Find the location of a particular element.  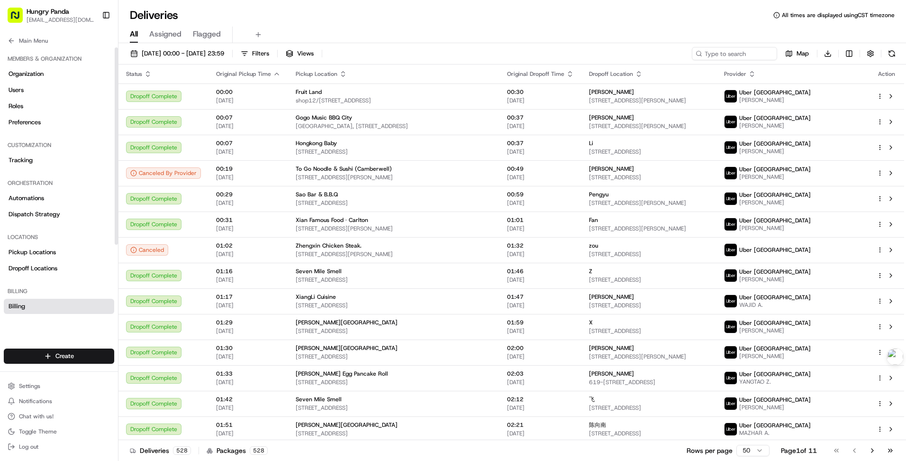

span: Knowledge Base is located at coordinates (45, 217).